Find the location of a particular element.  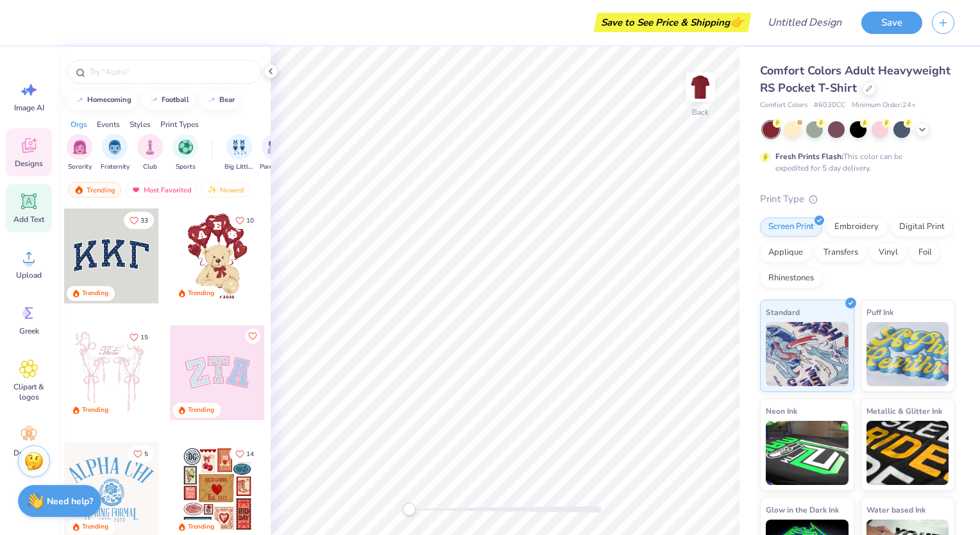

img: Puff Ink is located at coordinates (908, 354).